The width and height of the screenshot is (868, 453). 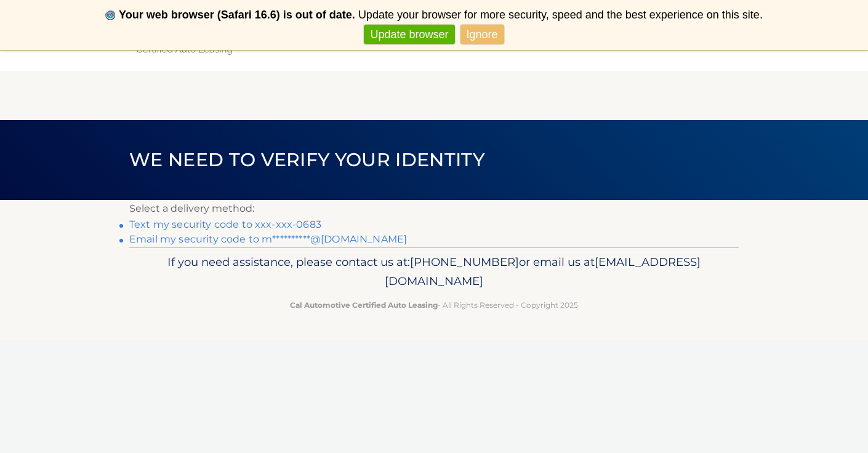 What do you see at coordinates (482, 35) in the screenshot?
I see `a: Ignore` at bounding box center [482, 35].